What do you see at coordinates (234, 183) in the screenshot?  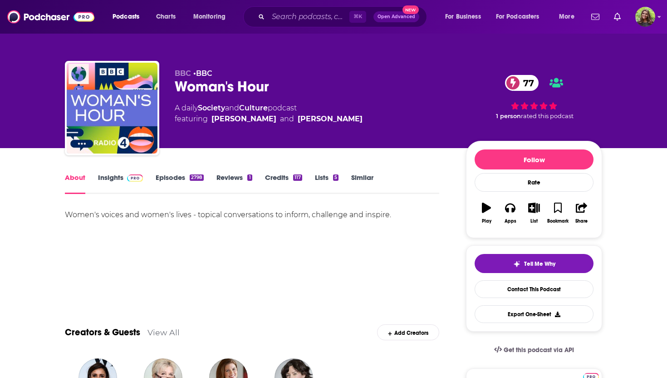 I see `a: Reviews1` at bounding box center [234, 183].